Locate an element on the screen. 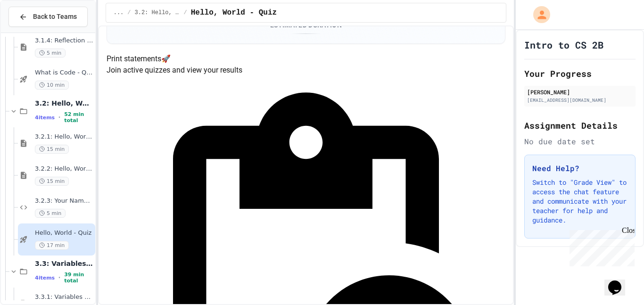 This screenshot has width=644, height=305. span: 39 min total is located at coordinates (78, 278).